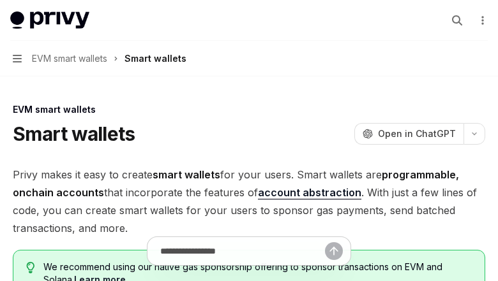  I want to click on h1: Smart wallets, so click(73, 134).